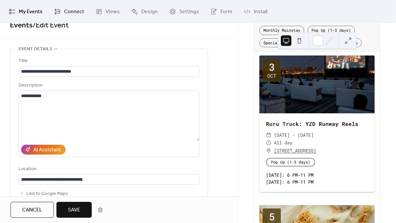  I want to click on button: Cancel, so click(32, 209).